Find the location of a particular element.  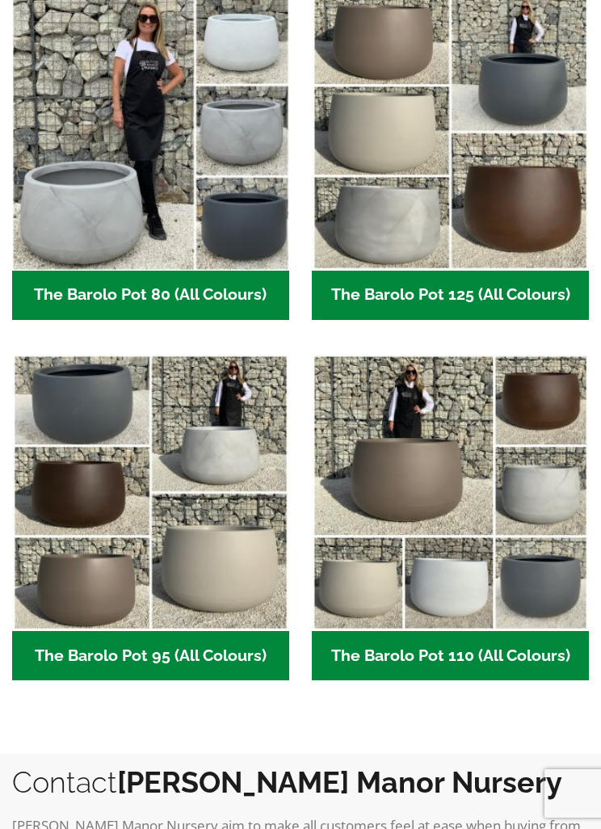

a: Visit product category The Barolo Pot 110 (All Colours) is located at coordinates (450, 517).